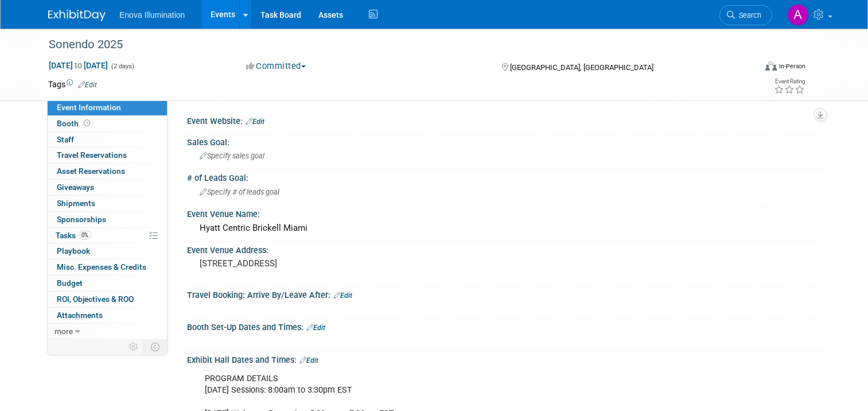 The image size is (868, 411). I want to click on div: Booth Set-Up Dates and Times:, so click(503, 326).